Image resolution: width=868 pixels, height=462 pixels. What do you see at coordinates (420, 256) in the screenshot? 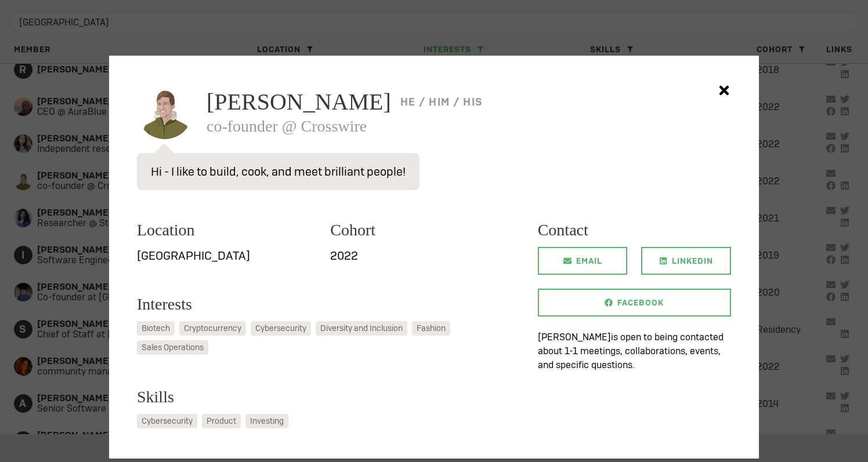
I see `p: 2022` at bounding box center [420, 256].